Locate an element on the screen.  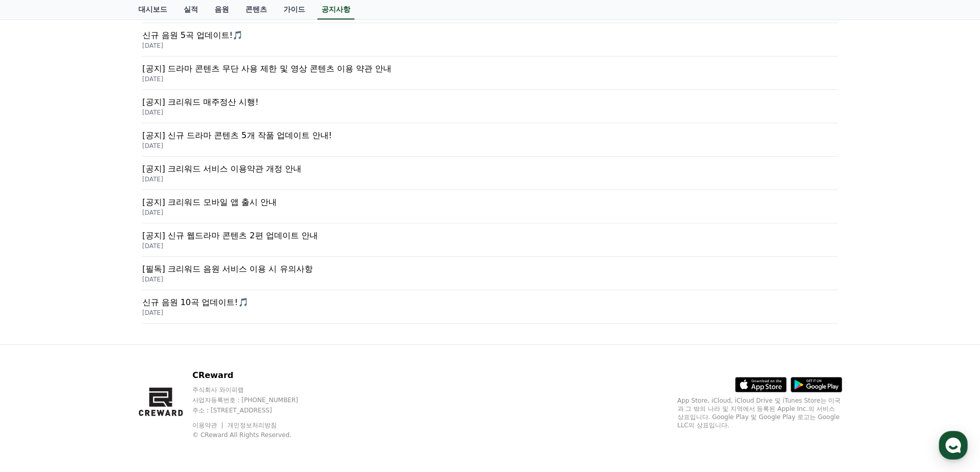
p: 신규 음원 5곡 업데이트!🎵 is located at coordinates (490, 35).